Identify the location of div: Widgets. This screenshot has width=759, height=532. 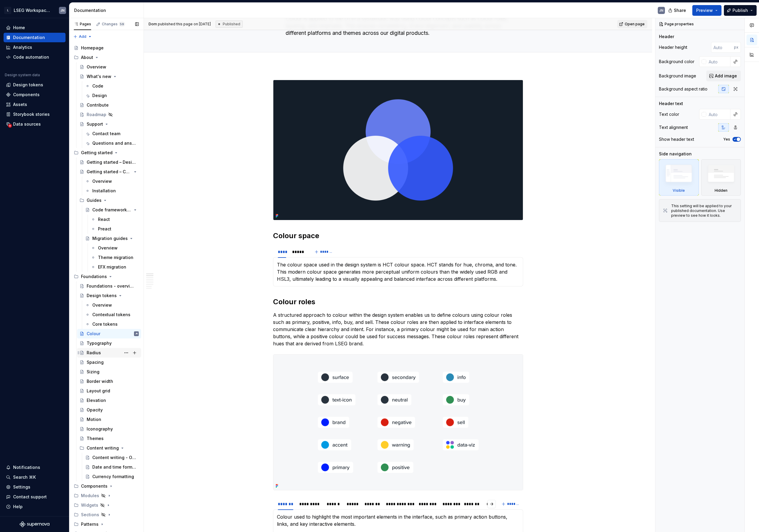
(90, 505).